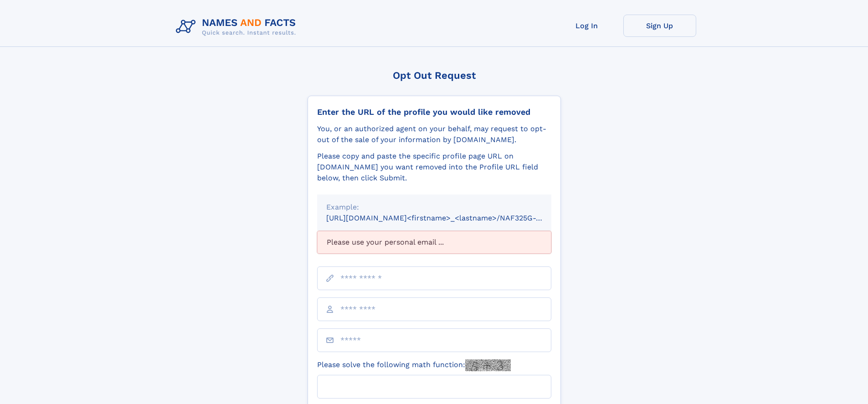 The height and width of the screenshot is (404, 868). I want to click on div: Opt Out Request, so click(434, 75).